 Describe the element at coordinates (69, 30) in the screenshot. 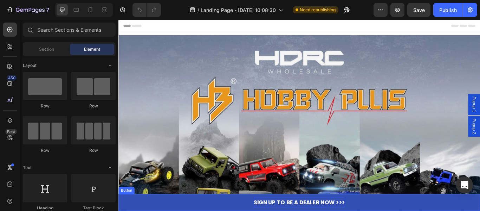

I see `input: Search Sections & Elements` at that location.